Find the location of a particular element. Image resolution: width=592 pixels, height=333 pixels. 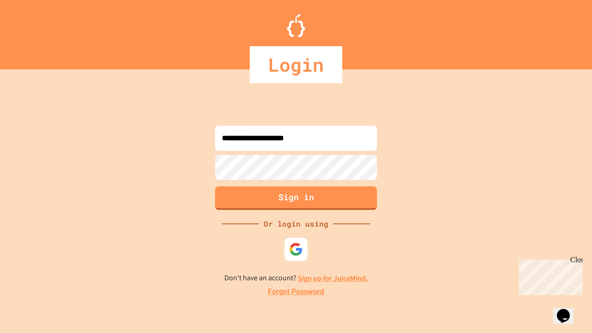

div: Or login using is located at coordinates (296, 224).